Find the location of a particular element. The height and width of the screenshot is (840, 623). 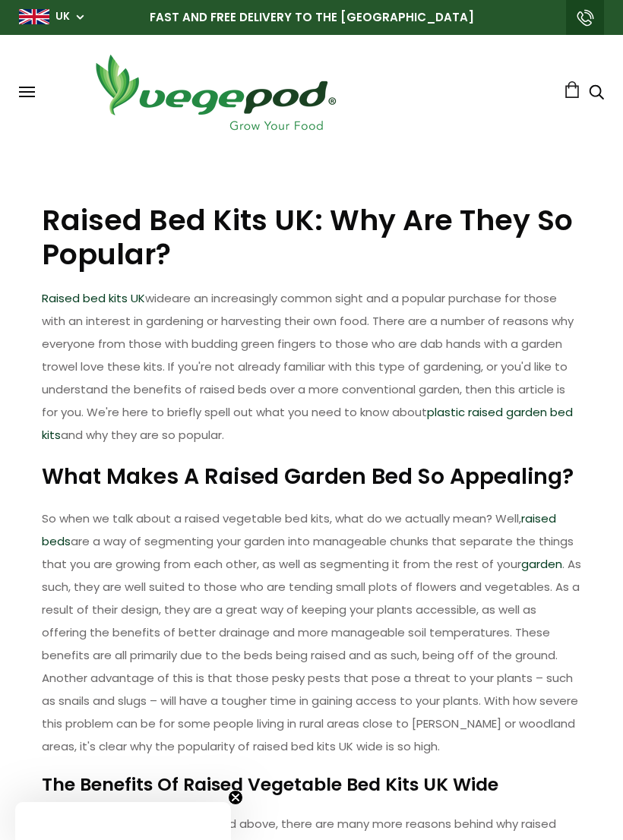

img: Vegepod is located at coordinates (215, 92).